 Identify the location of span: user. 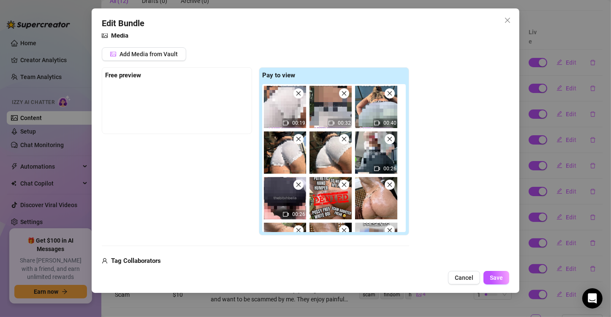
(105, 261).